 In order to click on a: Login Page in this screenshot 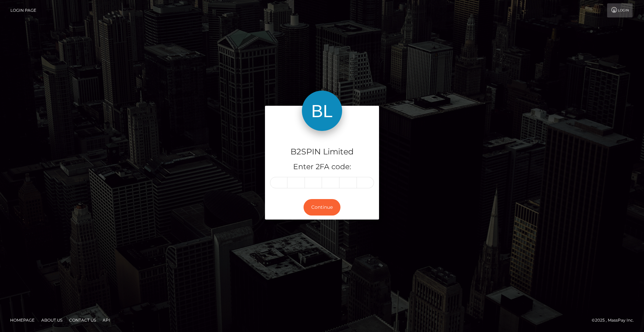, I will do `click(23, 10)`.